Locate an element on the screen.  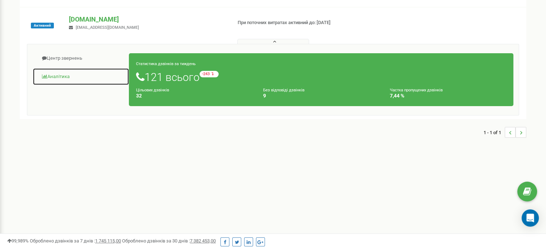
h4: 7,44 % is located at coordinates (448, 95).